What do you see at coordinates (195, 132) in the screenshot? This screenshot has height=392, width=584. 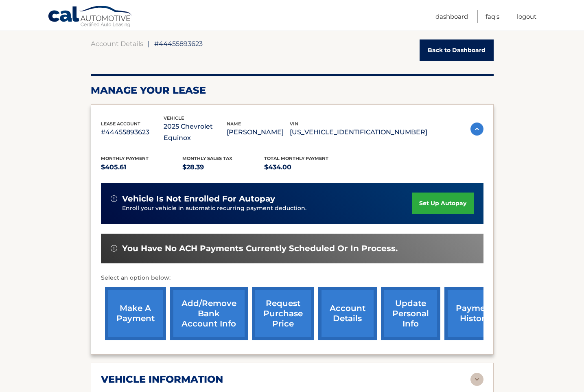 I see `p: 2025 Chevrolet Equinox` at bounding box center [195, 132].